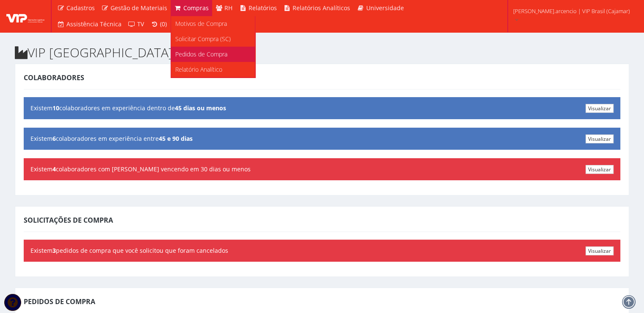  Describe the element at coordinates (139, 7) in the screenshot. I see `span: Gestão de Materiais` at that location.